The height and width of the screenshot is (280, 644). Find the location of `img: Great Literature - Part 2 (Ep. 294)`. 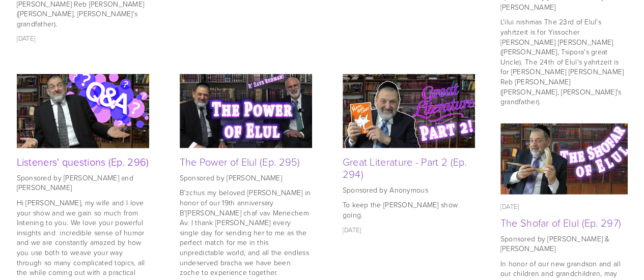

img: Great Literature - Part 2 (Ep. 294) is located at coordinates (409, 110).